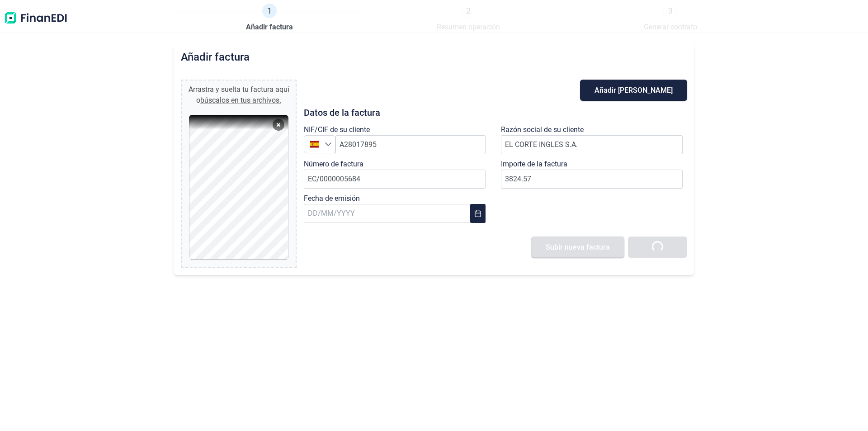 The image size is (868, 431). I want to click on h2: Añadir factura, so click(215, 57).